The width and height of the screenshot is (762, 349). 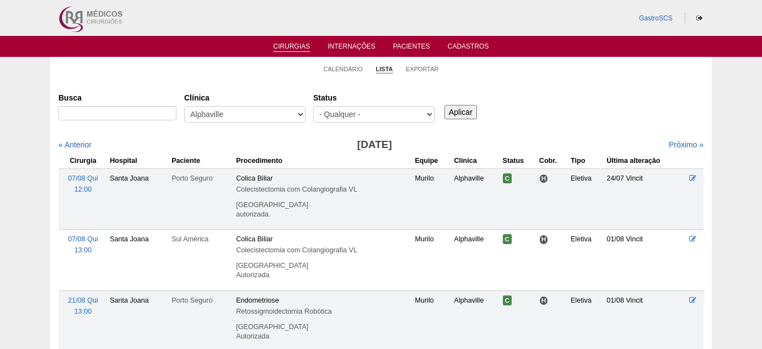 What do you see at coordinates (138, 160) in the screenshot?
I see `th: Hospital` at bounding box center [138, 160].